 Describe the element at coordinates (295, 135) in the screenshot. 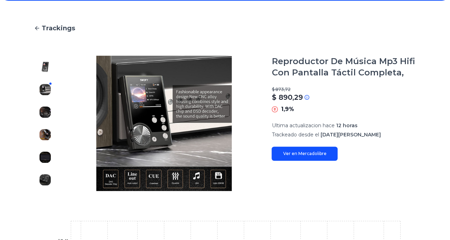

I see `span: Trackeado desde el` at that location.